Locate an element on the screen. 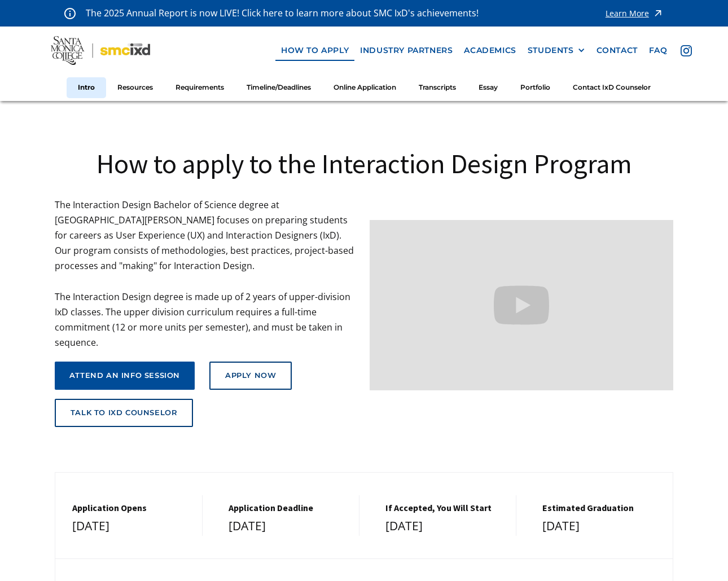 The height and width of the screenshot is (581, 728). h1: How to apply to the Interaction Design Program is located at coordinates (364, 163).